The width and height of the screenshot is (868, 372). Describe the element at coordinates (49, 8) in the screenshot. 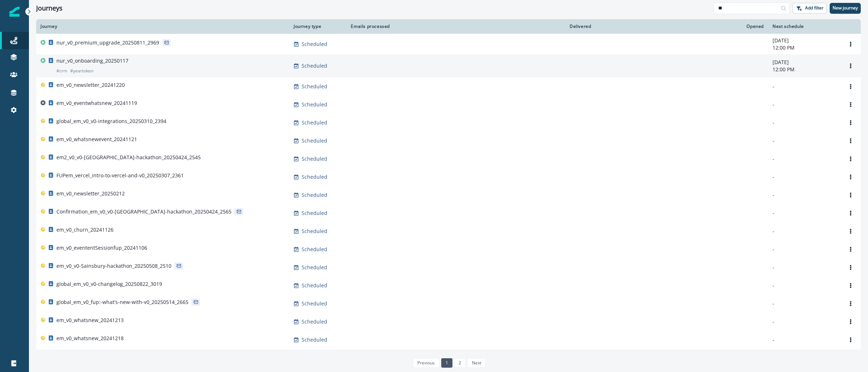

I see `h1: Journeys` at that location.